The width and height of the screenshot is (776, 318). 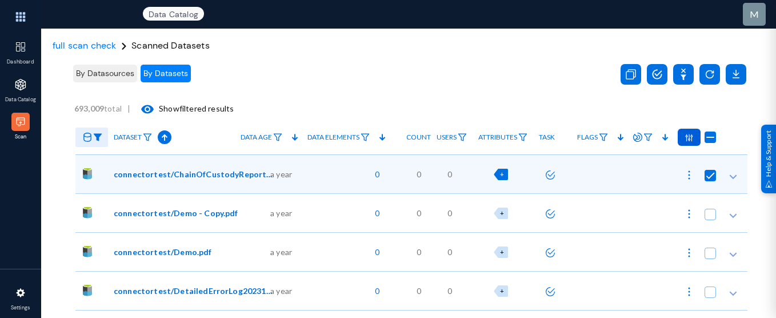 What do you see at coordinates (163, 251) in the screenshot?
I see `span: connectortest/Demo.pdf` at bounding box center [163, 251].